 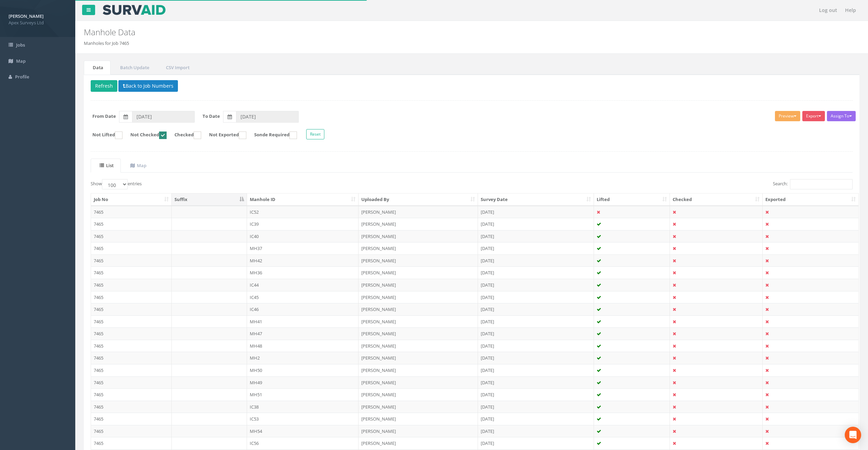 What do you see at coordinates (106, 43) in the screenshot?
I see `li: Manholes for Job 7465` at bounding box center [106, 43].